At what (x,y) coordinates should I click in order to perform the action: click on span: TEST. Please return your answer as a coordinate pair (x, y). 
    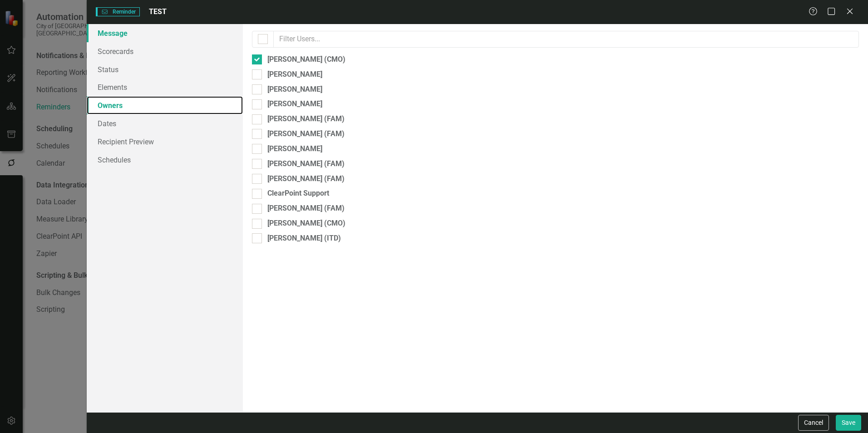
    Looking at the image, I should click on (158, 11).